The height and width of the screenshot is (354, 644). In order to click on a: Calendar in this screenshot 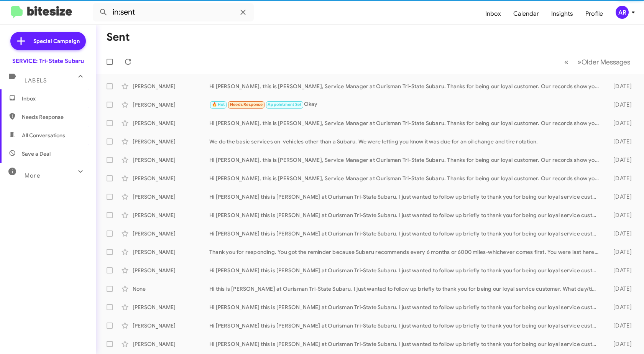, I will do `click(526, 14)`.